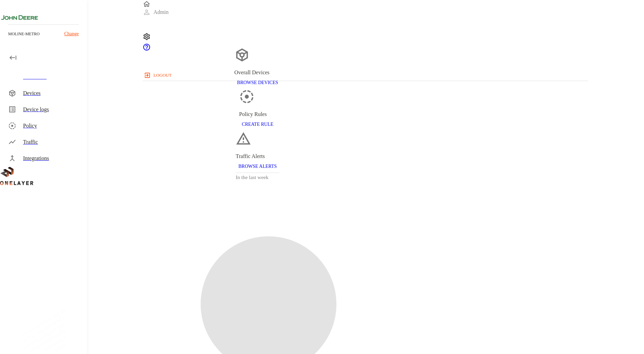  What do you see at coordinates (257, 82) in the screenshot?
I see `a: BROWSE DEVICES` at bounding box center [257, 82].